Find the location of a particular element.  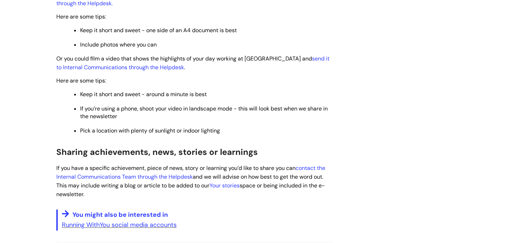

span: Include photos where you can is located at coordinates (118, 44).